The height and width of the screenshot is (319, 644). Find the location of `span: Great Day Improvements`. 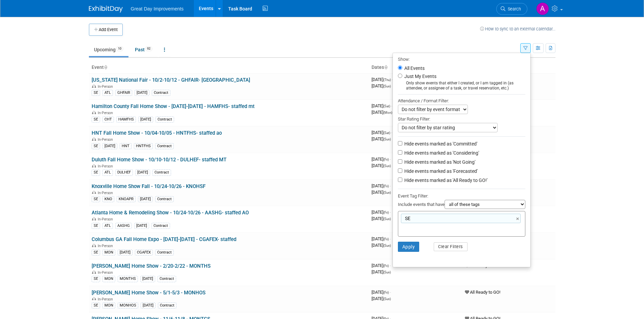

span: Great Day Improvements is located at coordinates (157, 9).